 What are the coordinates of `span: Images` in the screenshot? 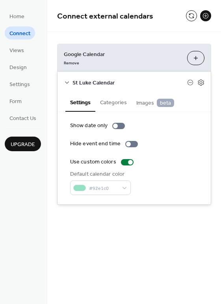 It's located at (155, 103).